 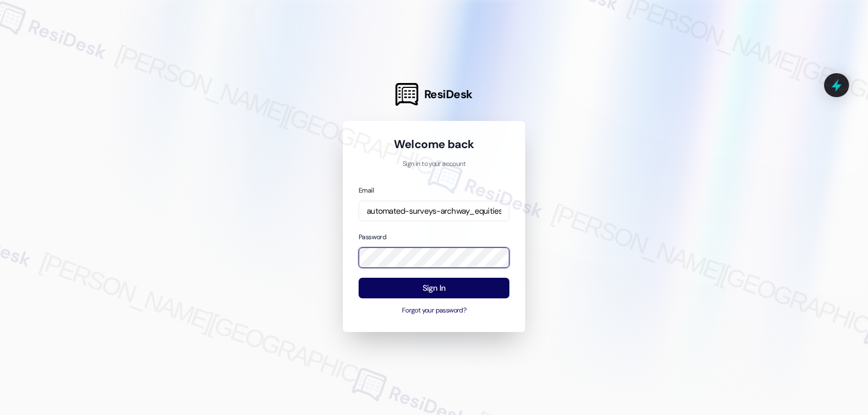 I want to click on button: Forgot your password?, so click(x=434, y=311).